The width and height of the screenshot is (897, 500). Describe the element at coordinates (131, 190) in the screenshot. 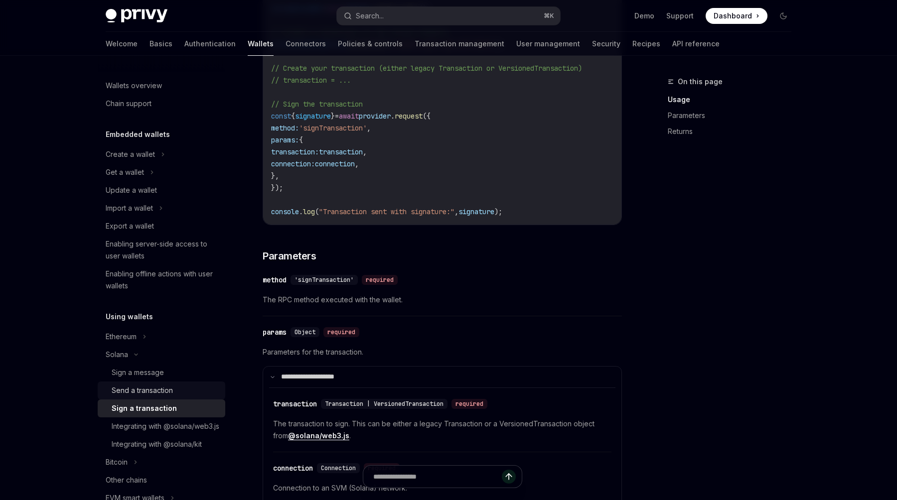

I see `div: Update a wallet` at that location.